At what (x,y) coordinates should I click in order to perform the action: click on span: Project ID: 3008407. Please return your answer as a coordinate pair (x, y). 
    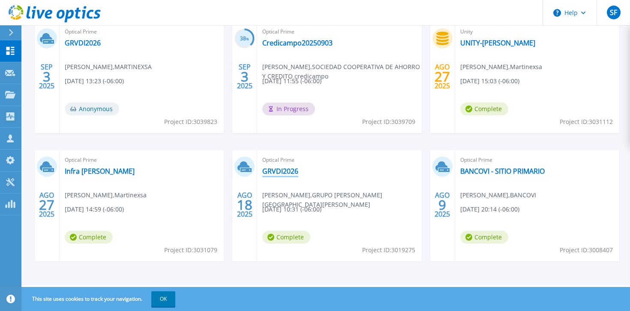
    Looking at the image, I should click on (586, 250).